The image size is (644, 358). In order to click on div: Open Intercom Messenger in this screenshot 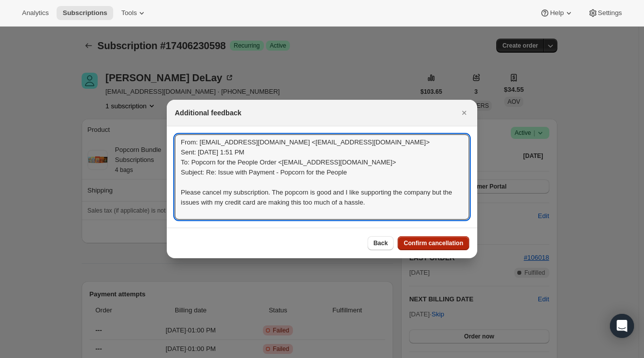, I will do `click(622, 326)`.